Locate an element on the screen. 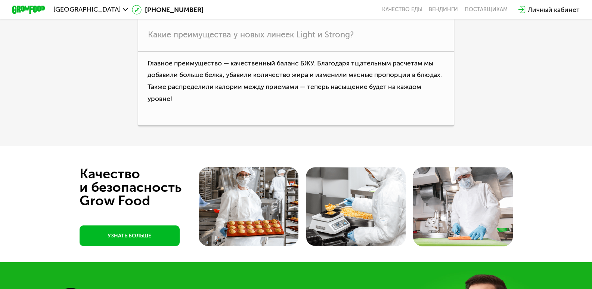 Image resolution: width=592 pixels, height=289 pixels. a: Вендинги is located at coordinates (443, 10).